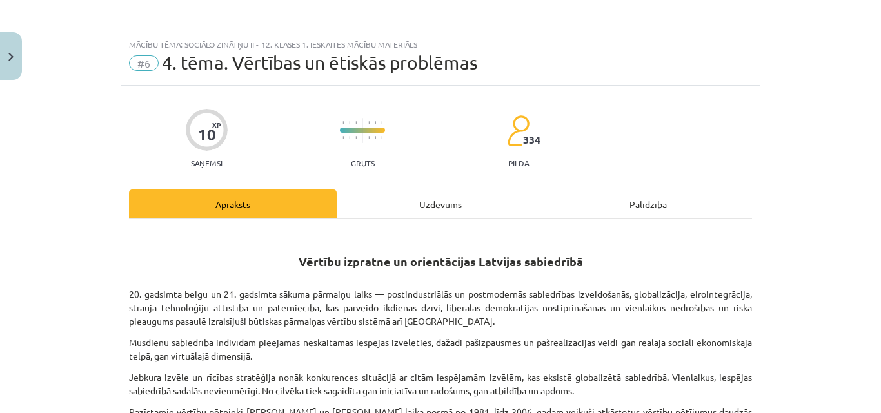 The height and width of the screenshot is (413, 881). Describe the element at coordinates (440, 261) in the screenshot. I see `strong: Vērtību izpratne un orientācijas Latvijas sabiedrībā` at that location.